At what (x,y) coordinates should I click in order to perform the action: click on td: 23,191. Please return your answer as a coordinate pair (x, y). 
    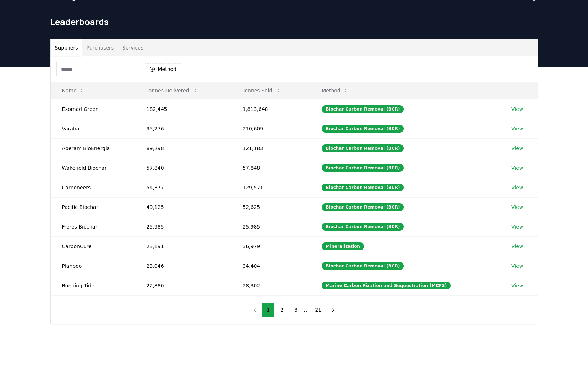
    Looking at the image, I should click on (183, 246).